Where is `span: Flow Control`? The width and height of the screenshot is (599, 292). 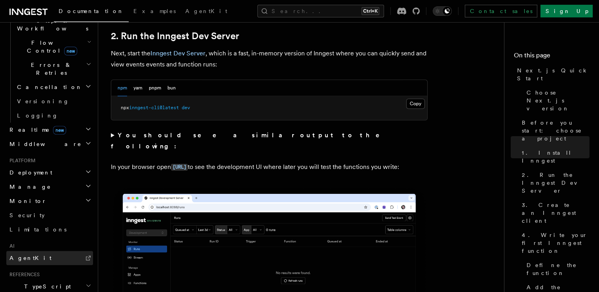
span: Flow Control is located at coordinates (50, 47).